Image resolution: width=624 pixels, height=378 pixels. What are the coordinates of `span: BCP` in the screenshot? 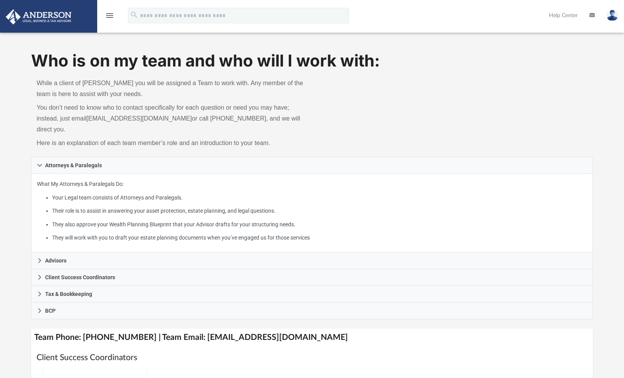 It's located at (50, 311).